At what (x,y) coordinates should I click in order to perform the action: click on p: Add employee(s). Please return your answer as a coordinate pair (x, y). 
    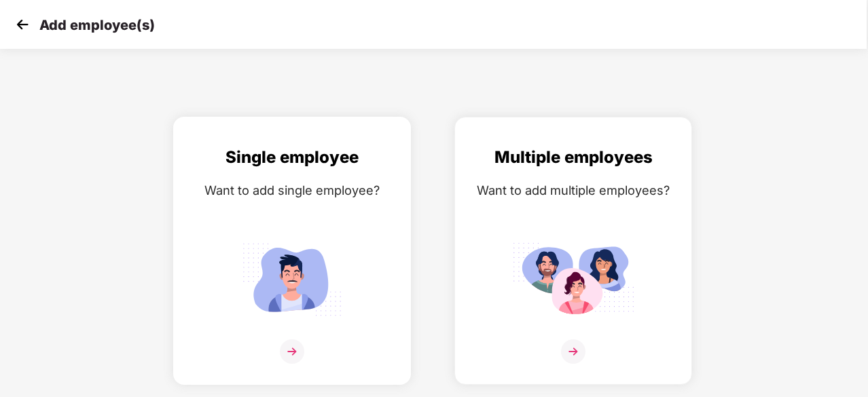
    Looking at the image, I should click on (97, 25).